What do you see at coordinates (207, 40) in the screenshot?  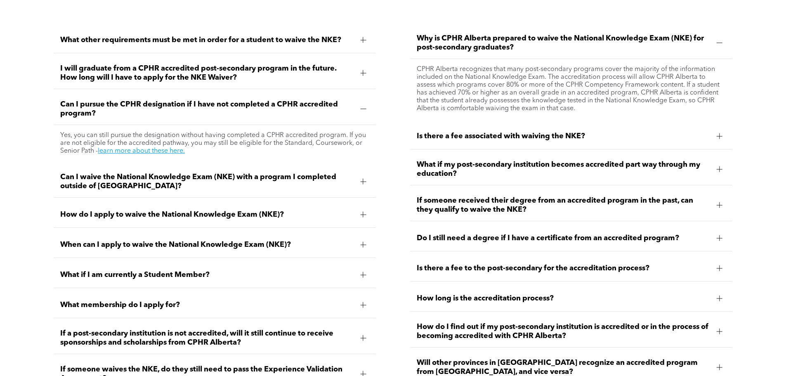 I see `span: What other requirements must be met in order for a student to waive the NKE?` at bounding box center [207, 40].